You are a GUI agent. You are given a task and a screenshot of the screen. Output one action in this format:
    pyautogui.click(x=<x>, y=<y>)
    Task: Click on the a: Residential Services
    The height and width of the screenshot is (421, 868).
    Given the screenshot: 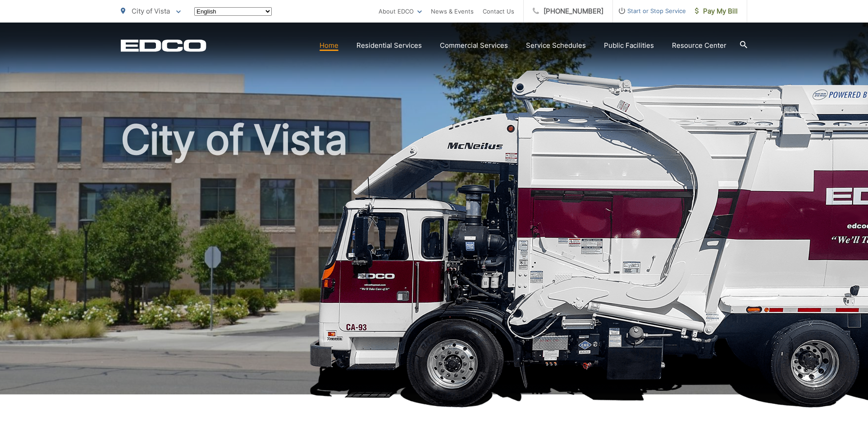 What is the action you would take?
    pyautogui.click(x=389, y=46)
    